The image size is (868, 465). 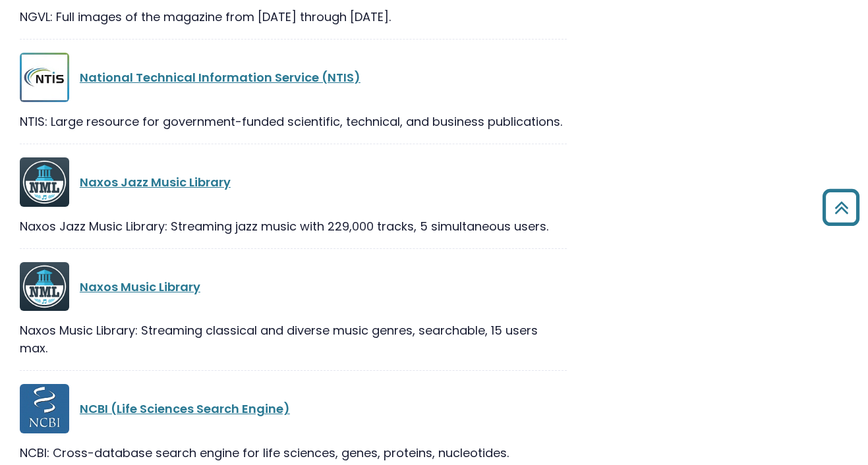 What do you see at coordinates (293, 226) in the screenshot?
I see `div: Naxos Jazz Music Library: Streaming jazz music with 229,000 tracks, 5 simultaneous users.` at bounding box center [293, 226].